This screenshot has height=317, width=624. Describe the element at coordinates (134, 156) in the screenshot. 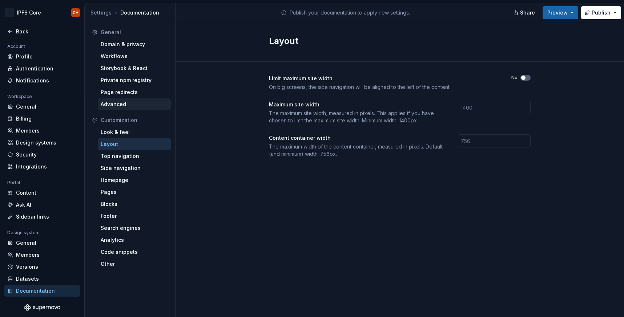

I see `a: Top navigation` at that location.